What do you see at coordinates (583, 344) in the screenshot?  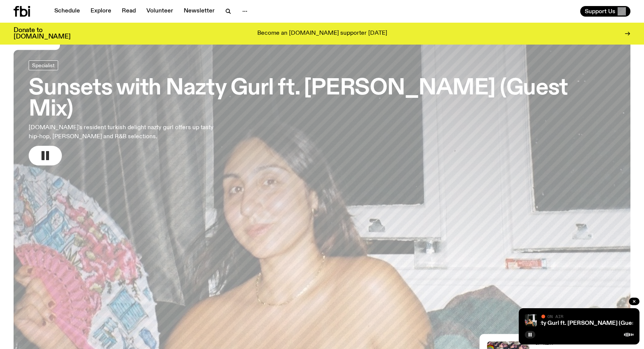 I see `h2: Up Next` at bounding box center [583, 344].